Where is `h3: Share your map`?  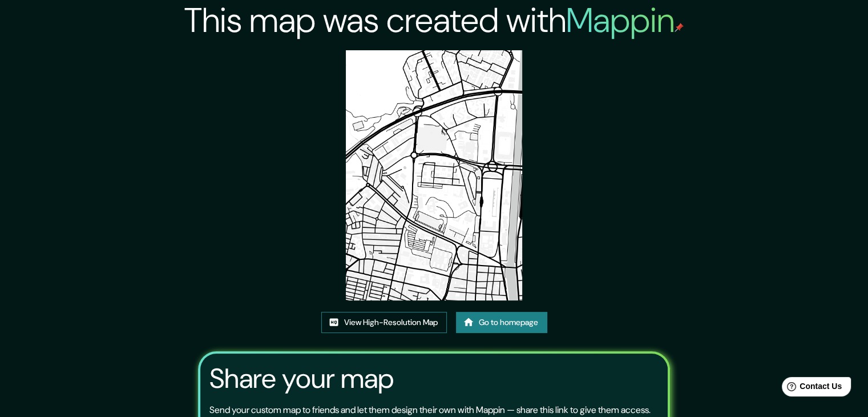 h3: Share your map is located at coordinates (301, 379).